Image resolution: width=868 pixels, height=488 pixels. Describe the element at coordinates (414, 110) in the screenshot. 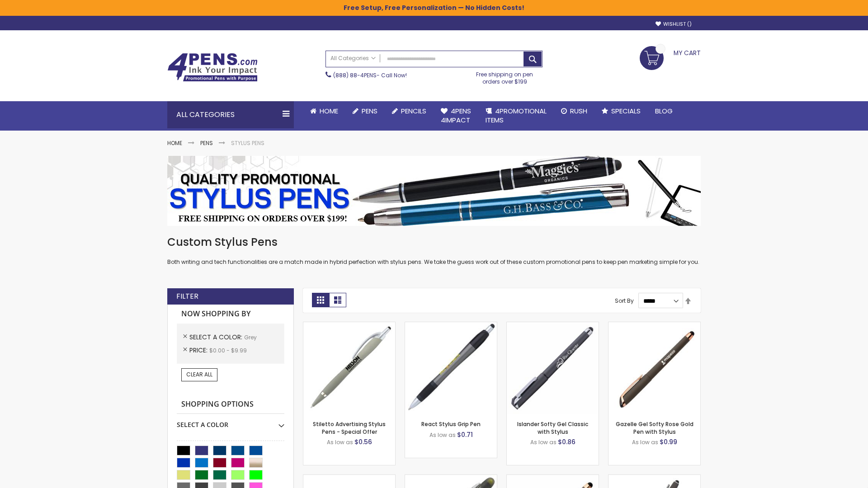

I see `span: Pencils` at that location.